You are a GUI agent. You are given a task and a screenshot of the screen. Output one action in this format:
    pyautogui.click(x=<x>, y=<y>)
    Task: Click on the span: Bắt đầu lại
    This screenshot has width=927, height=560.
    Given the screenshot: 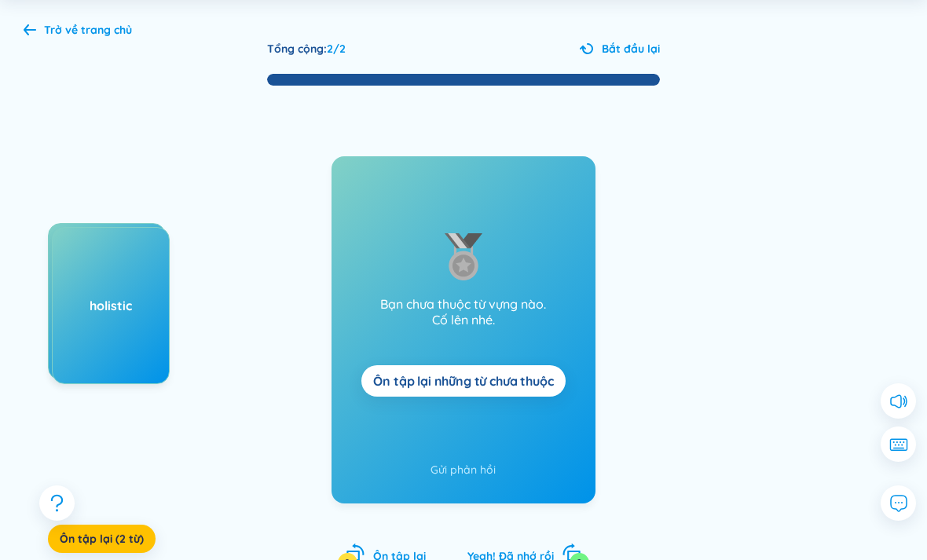 What is the action you would take?
    pyautogui.click(x=631, y=49)
    